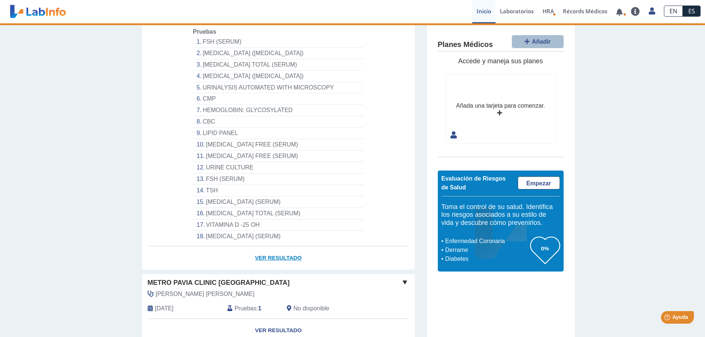 The image size is (705, 337). Describe the element at coordinates (548, 11) in the screenshot. I see `span: HRA` at that location.